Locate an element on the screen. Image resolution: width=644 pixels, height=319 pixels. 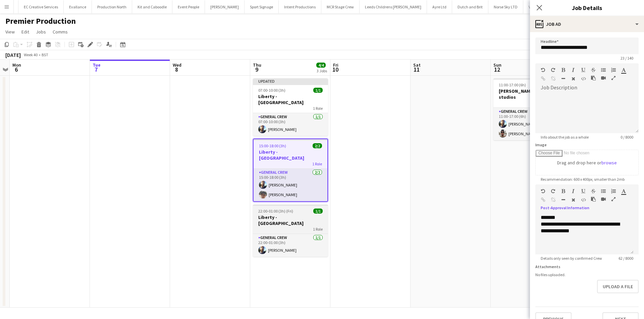
span: Tue is located at coordinates (96, 65).